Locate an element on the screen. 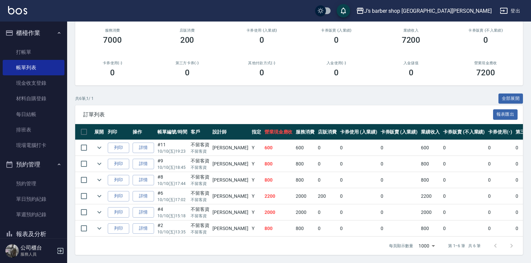 The image size is (531, 263). td: 200 is located at coordinates (328, 196).